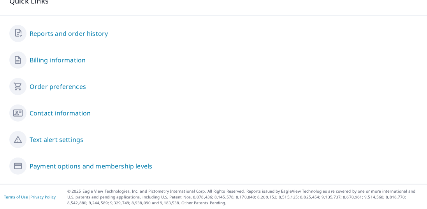  Describe the element at coordinates (58, 60) in the screenshot. I see `a: Billing information` at that location.